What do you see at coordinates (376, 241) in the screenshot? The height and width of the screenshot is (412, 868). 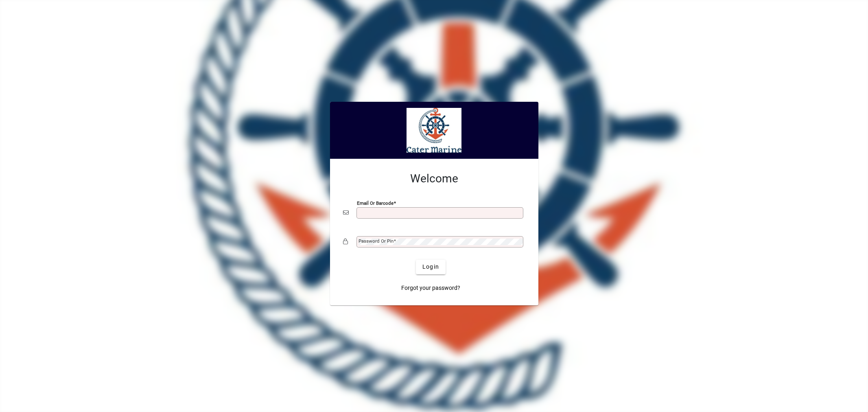 I see `mat-label: Password or Pin` at bounding box center [376, 241].